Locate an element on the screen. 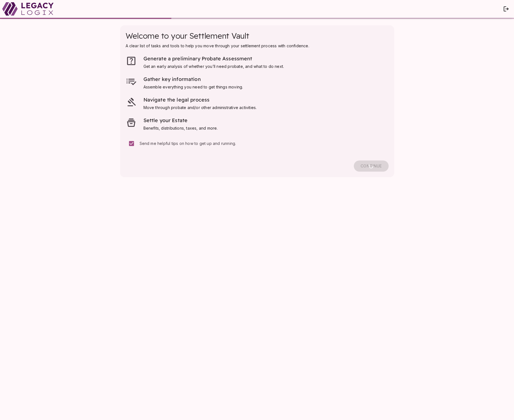  span: Navigate the legal process is located at coordinates (177, 100).